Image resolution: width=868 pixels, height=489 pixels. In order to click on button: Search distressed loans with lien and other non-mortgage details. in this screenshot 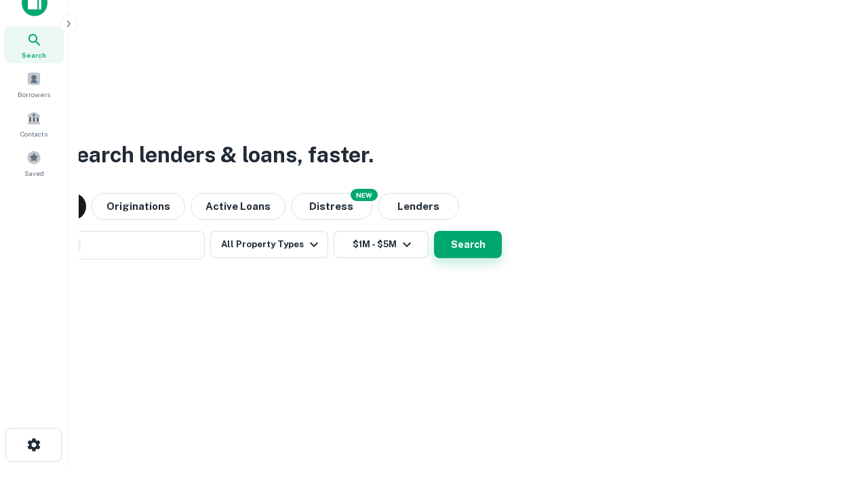, I will do `click(332, 207)`.